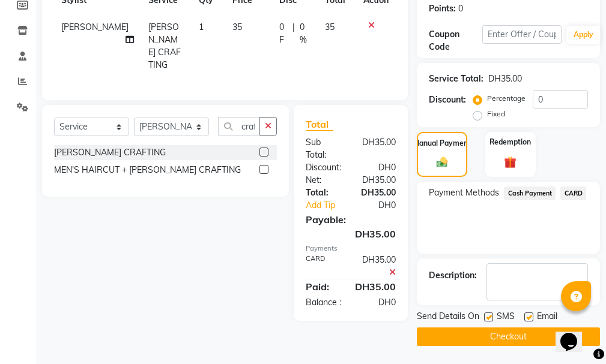 The image size is (606, 364). Describe the element at coordinates (547, 318) in the screenshot. I see `span: Email` at that location.